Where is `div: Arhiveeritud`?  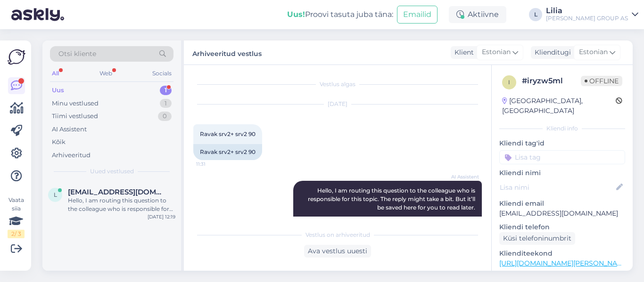
div: Arhiveeritud is located at coordinates (71, 155).